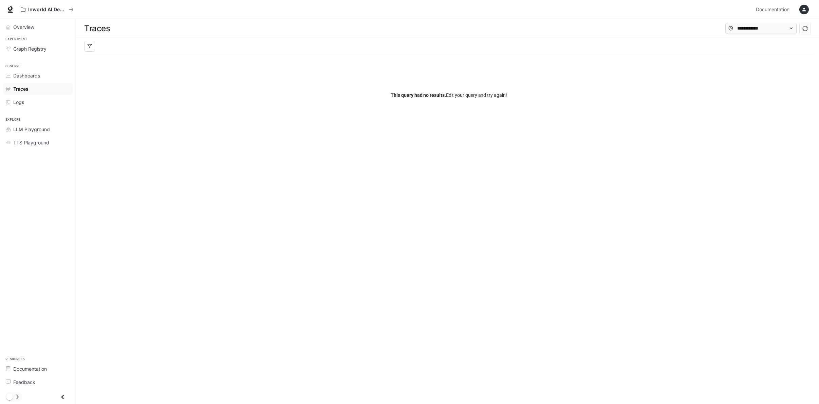 This screenshot has width=819, height=404. What do you see at coordinates (21, 89) in the screenshot?
I see `span: Traces` at bounding box center [21, 89].